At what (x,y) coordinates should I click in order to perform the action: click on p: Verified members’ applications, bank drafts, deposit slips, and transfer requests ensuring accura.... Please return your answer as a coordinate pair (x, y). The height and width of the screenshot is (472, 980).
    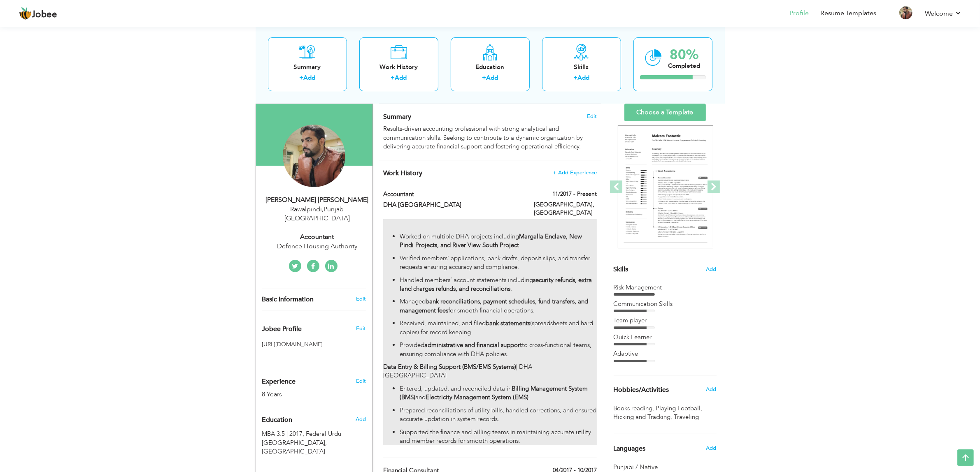
    Looking at the image, I should click on (498, 263).